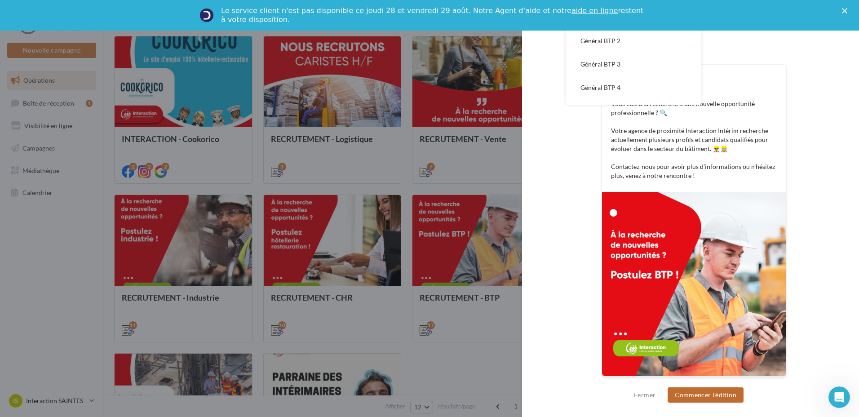 The height and width of the screenshot is (417, 859). Describe the element at coordinates (645, 395) in the screenshot. I see `button: Fermer` at that location.